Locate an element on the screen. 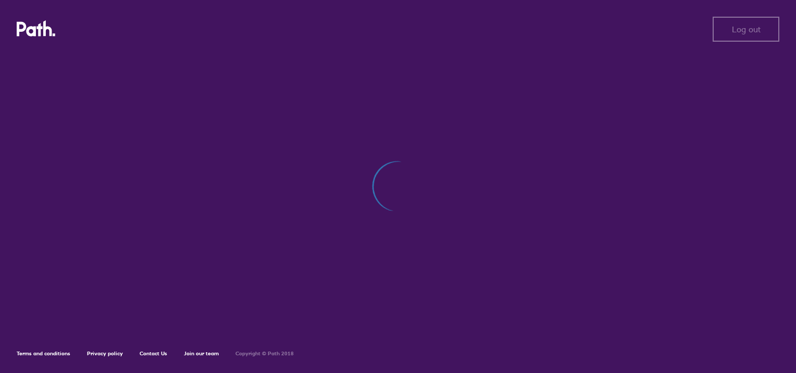 The image size is (796, 373). a: Join our team is located at coordinates (201, 353).